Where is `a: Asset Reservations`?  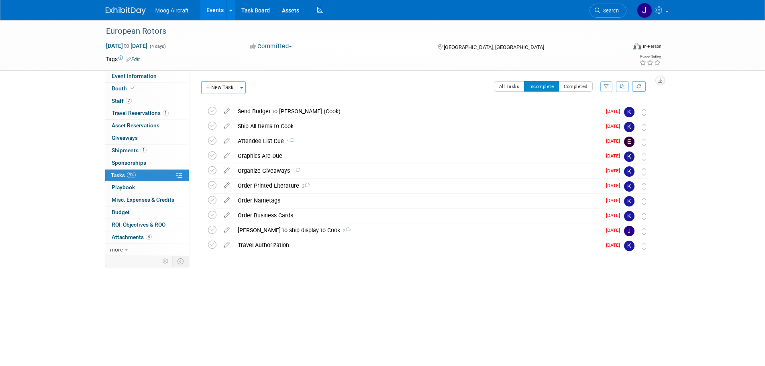
a: Asset Reservations is located at coordinates (147, 126).